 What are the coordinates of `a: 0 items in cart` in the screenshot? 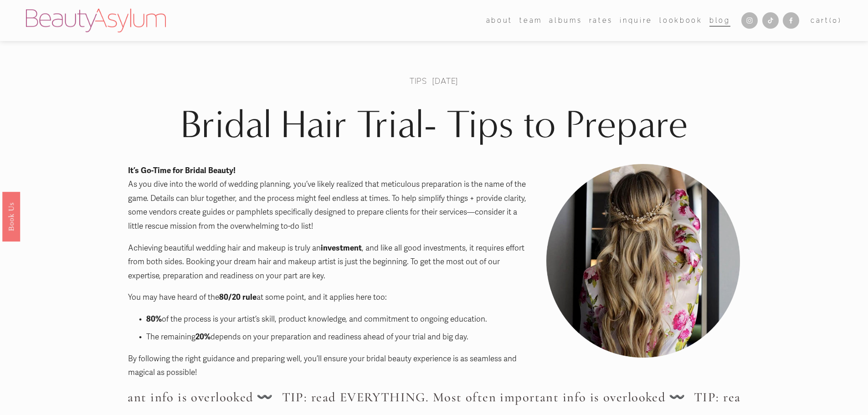 It's located at (826, 20).